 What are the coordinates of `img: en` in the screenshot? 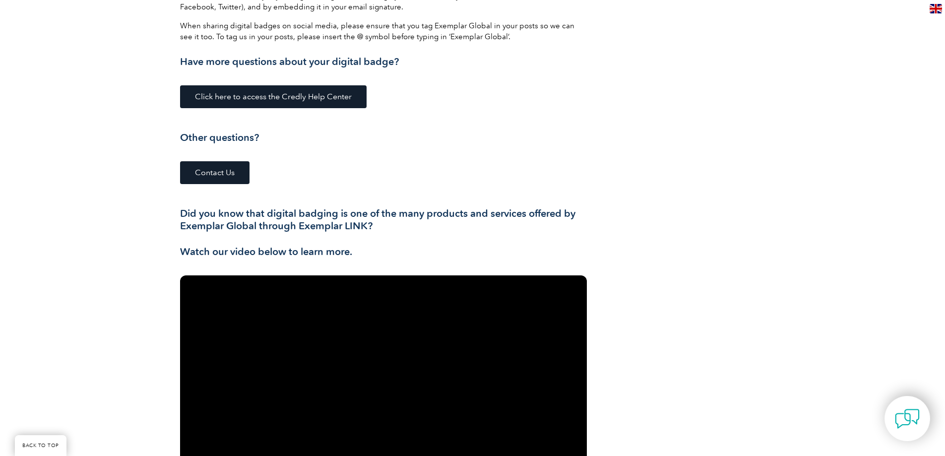 It's located at (936, 8).